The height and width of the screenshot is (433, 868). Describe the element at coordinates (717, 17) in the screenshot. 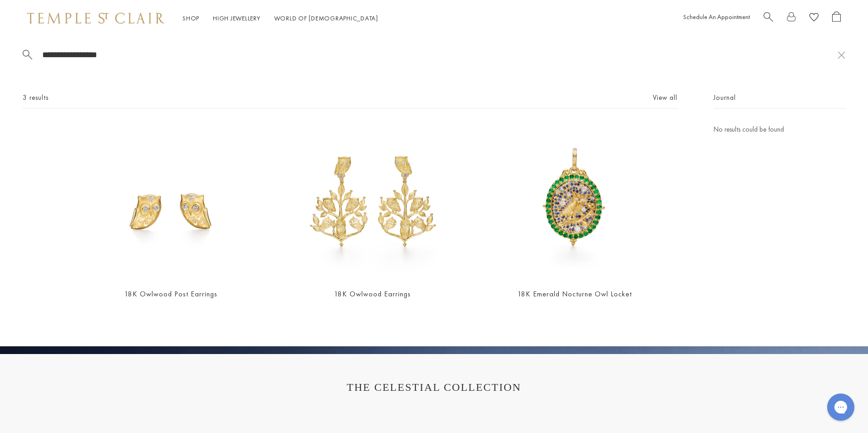

I see `a: Schedule An Appointment` at that location.